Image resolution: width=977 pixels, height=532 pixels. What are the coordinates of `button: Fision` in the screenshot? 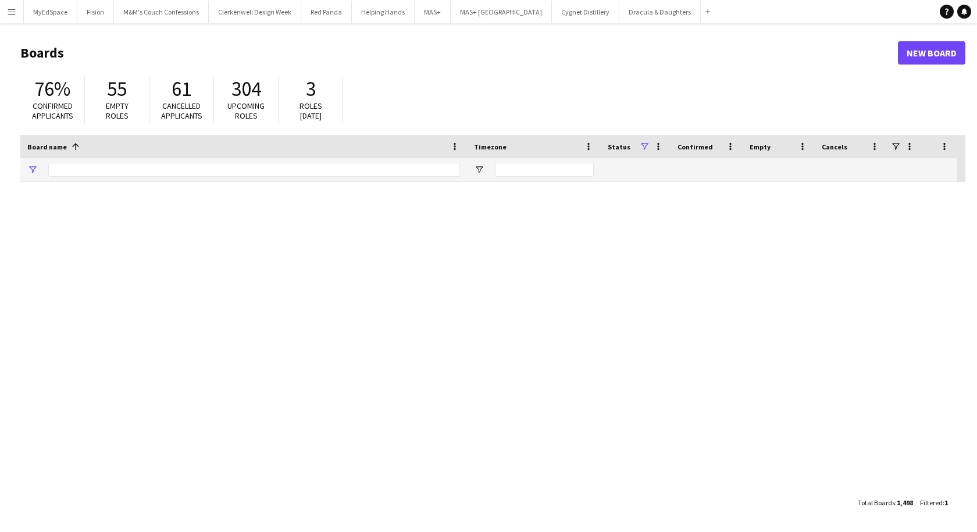 It's located at (95, 12).